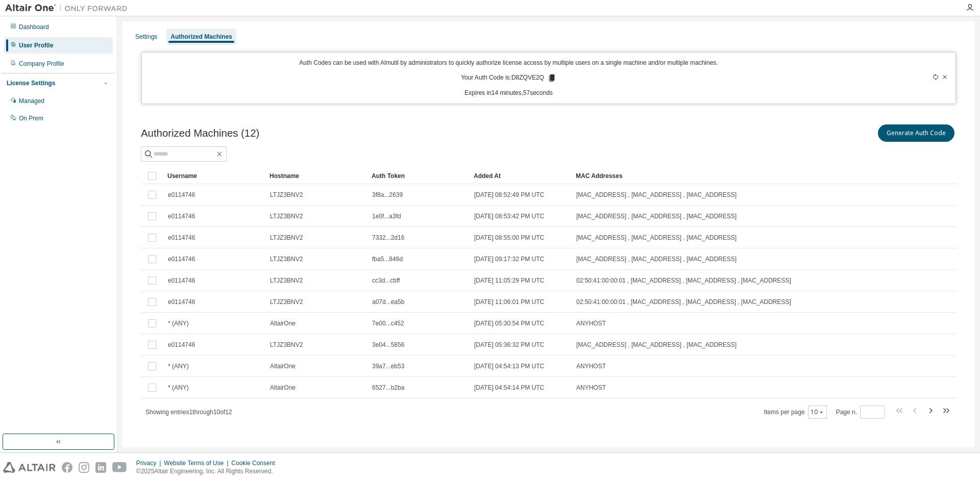 The height and width of the screenshot is (482, 980). I want to click on button: 10, so click(817, 412).